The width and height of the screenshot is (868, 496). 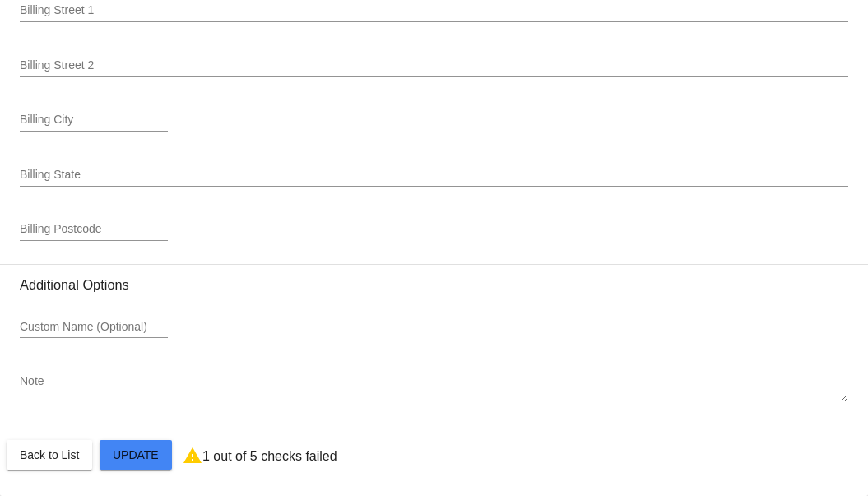 What do you see at coordinates (270, 456) in the screenshot?
I see `p: 1 out of 5 checks failed` at bounding box center [270, 456].